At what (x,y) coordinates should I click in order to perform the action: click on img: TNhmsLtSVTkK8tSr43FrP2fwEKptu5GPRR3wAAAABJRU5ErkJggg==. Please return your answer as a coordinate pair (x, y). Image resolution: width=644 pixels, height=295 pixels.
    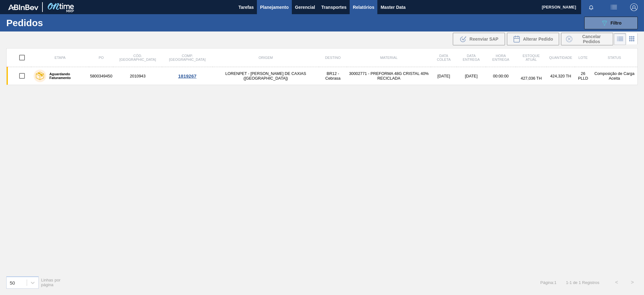
    Looking at the image, I should click on (24, 7).